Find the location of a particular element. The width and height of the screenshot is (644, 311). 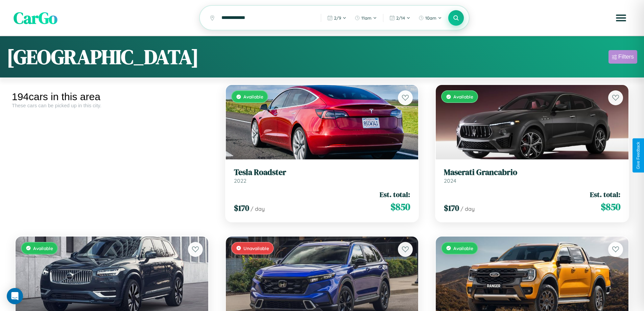

button: Filters is located at coordinates (622, 57).